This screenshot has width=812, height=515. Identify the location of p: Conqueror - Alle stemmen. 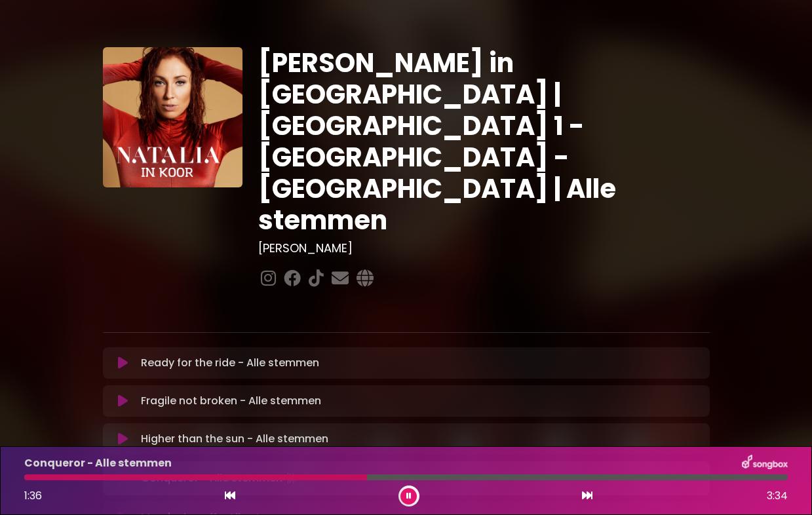
(97, 463).